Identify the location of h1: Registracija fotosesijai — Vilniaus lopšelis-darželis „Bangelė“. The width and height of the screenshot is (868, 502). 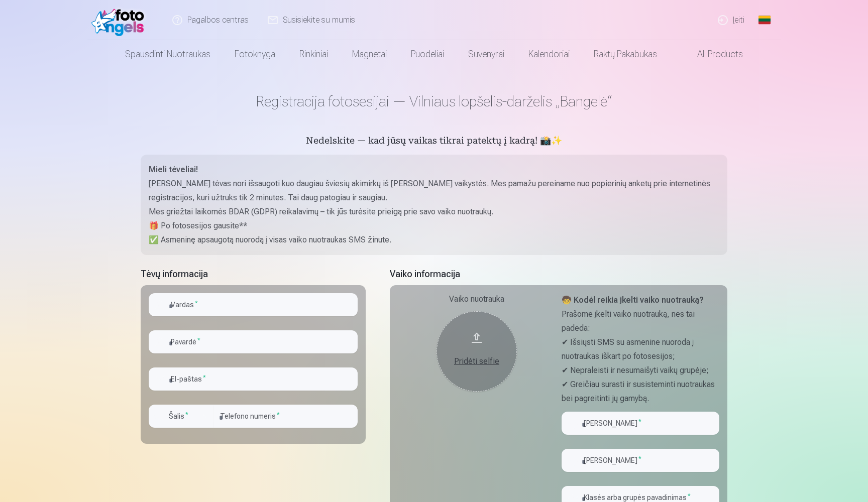
(434, 101).